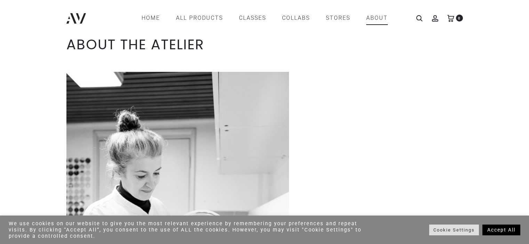 This screenshot has height=244, width=529. I want to click on a: Home, so click(151, 18).